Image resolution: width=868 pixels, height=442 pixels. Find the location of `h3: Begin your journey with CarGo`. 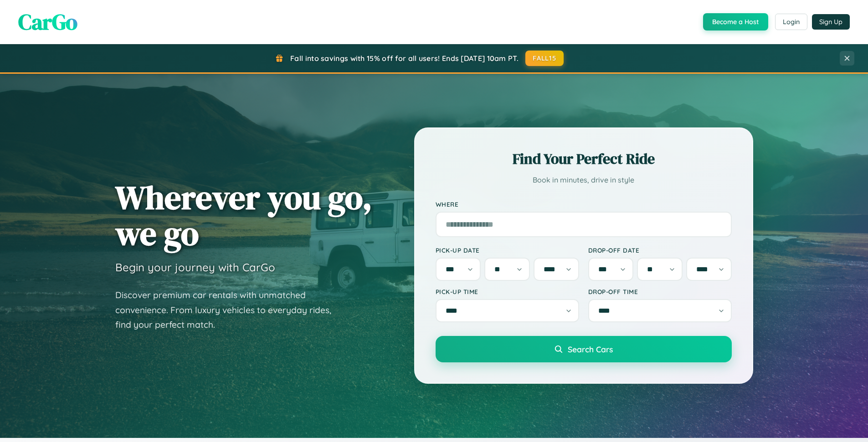

h3: Begin your journey with CarGo is located at coordinates (195, 267).